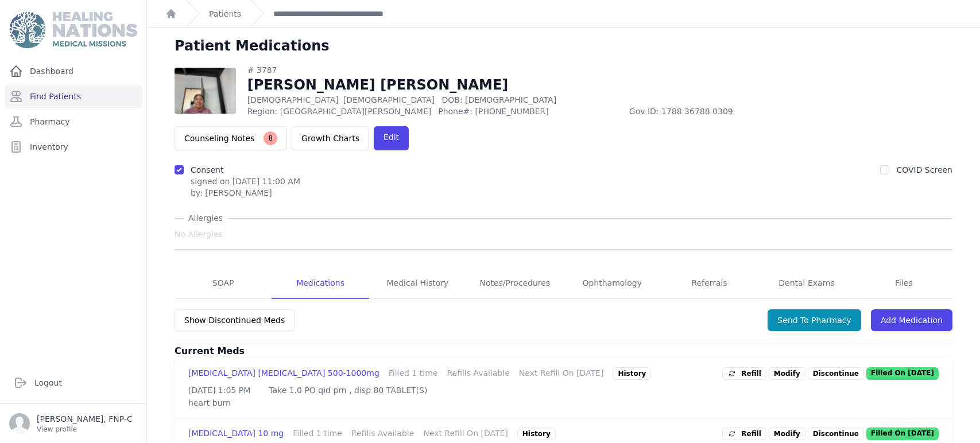  Describe the element at coordinates (73, 382) in the screenshot. I see `a: Logout` at that location.